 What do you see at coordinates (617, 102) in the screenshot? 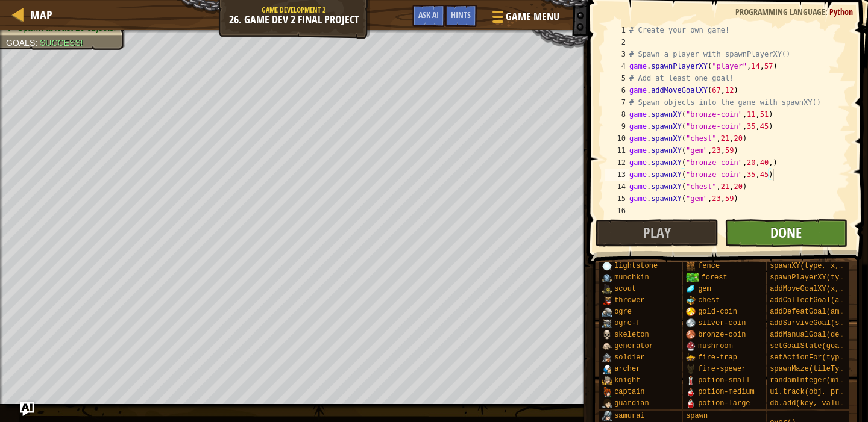
I see `div: 7` at bounding box center [617, 102].